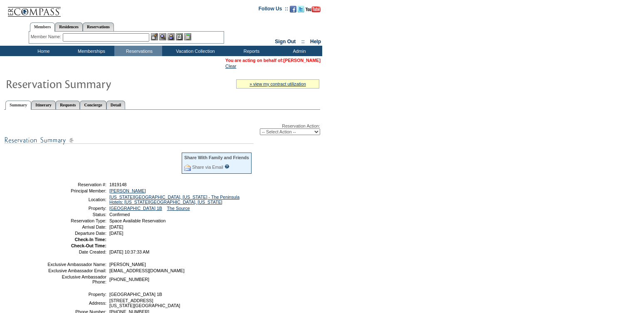 This screenshot has width=644, height=313. Describe the element at coordinates (89, 246) in the screenshot. I see `strong: Check-Out Time:` at that location.